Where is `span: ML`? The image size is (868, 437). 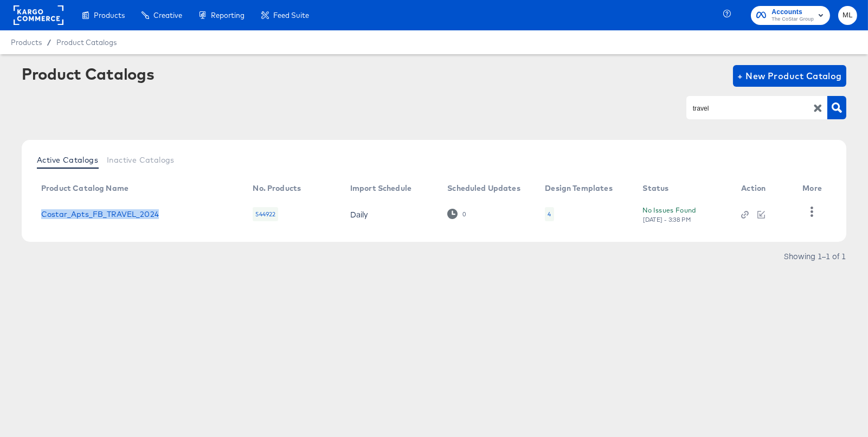
span: ML is located at coordinates (848, 15).